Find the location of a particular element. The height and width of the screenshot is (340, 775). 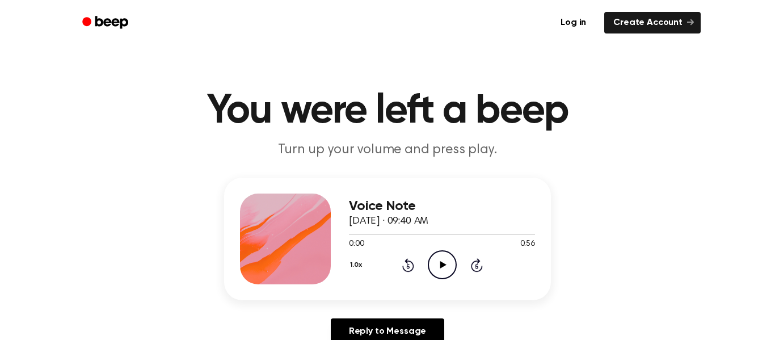

span: 0:56 is located at coordinates (527, 244).